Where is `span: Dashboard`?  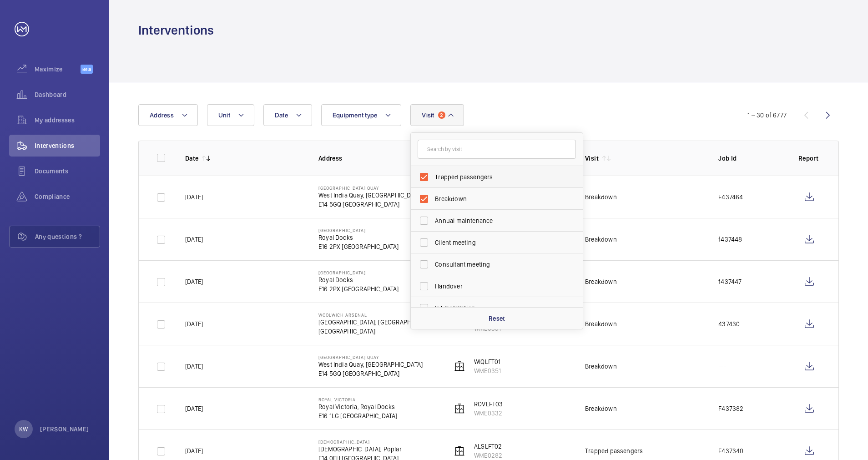 span: Dashboard is located at coordinates (68, 94).